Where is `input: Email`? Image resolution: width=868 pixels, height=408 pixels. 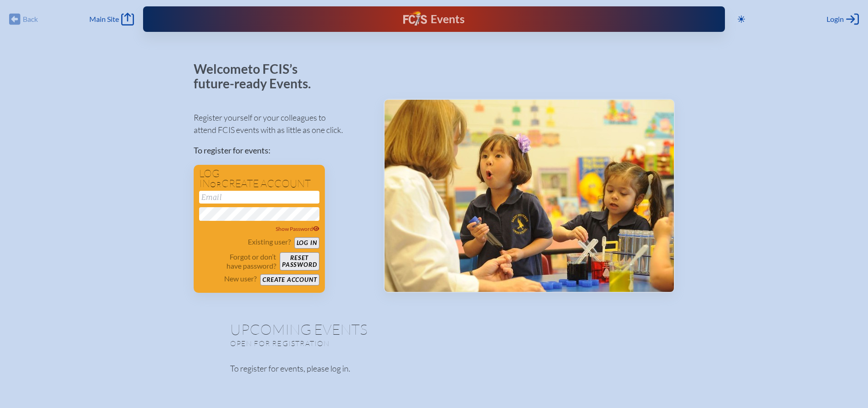
input: Email is located at coordinates (259, 197).